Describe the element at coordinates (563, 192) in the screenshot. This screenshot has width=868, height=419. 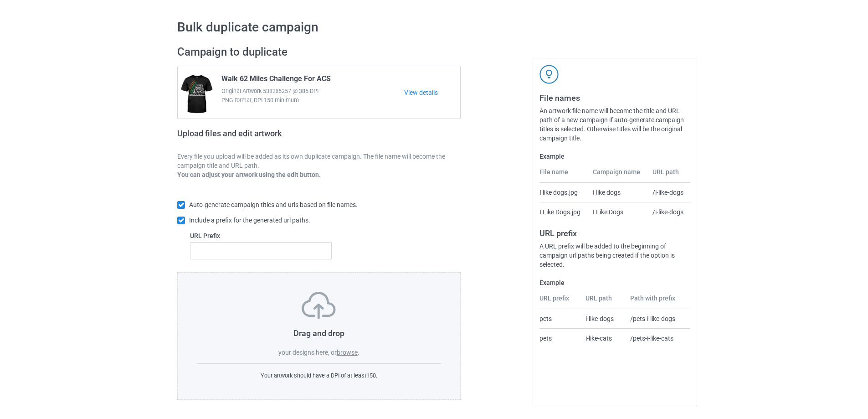
I see `td: I like dogs.jpg` at that location.